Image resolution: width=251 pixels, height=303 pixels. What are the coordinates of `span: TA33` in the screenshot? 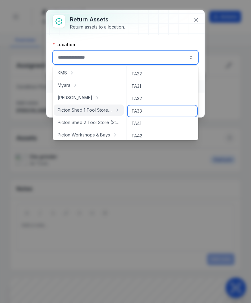 It's located at (137, 111).